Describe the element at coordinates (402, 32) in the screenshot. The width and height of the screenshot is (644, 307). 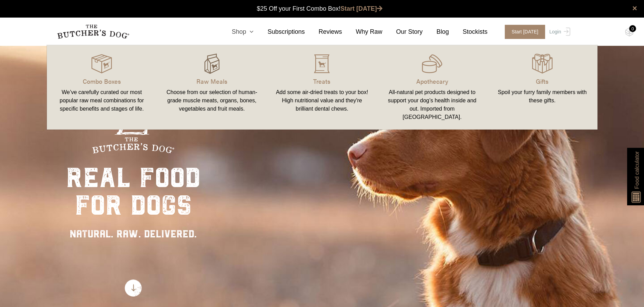
I see `a: Our Story` at that location.